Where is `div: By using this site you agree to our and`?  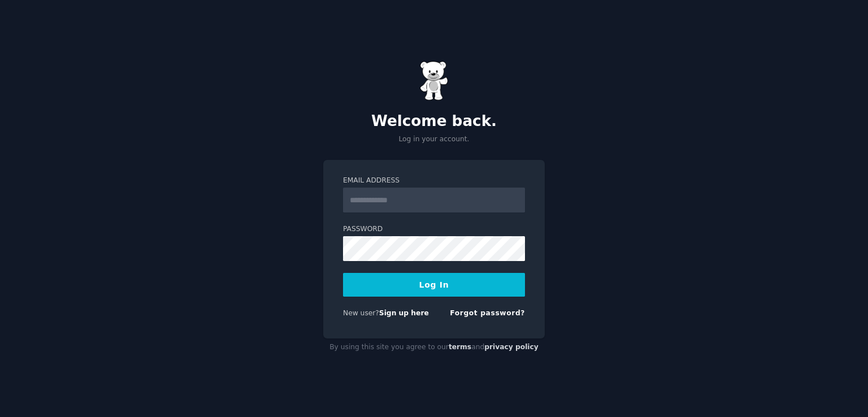 div: By using this site you agree to our and is located at coordinates (434, 348).